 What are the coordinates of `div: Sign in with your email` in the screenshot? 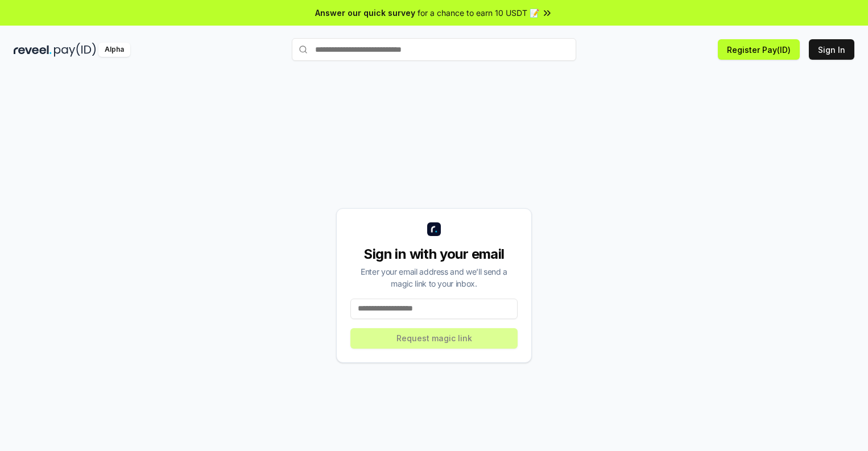 It's located at (434, 254).